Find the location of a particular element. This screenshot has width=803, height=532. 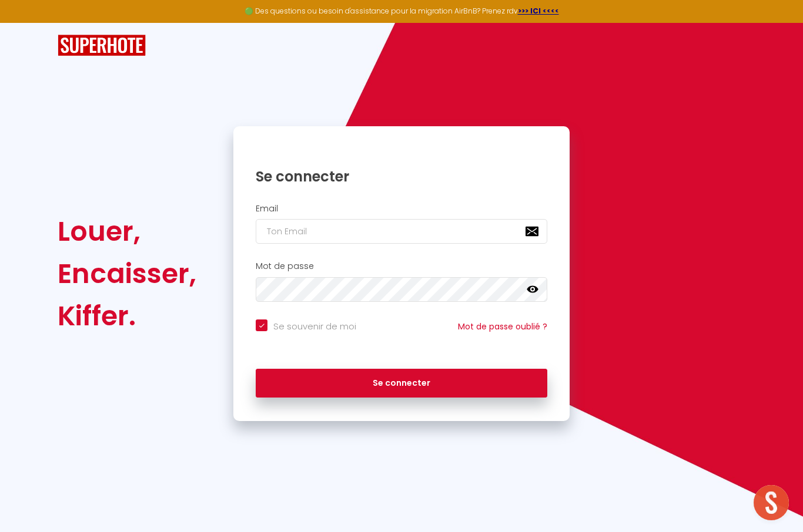

h2: Email is located at coordinates (402, 209).